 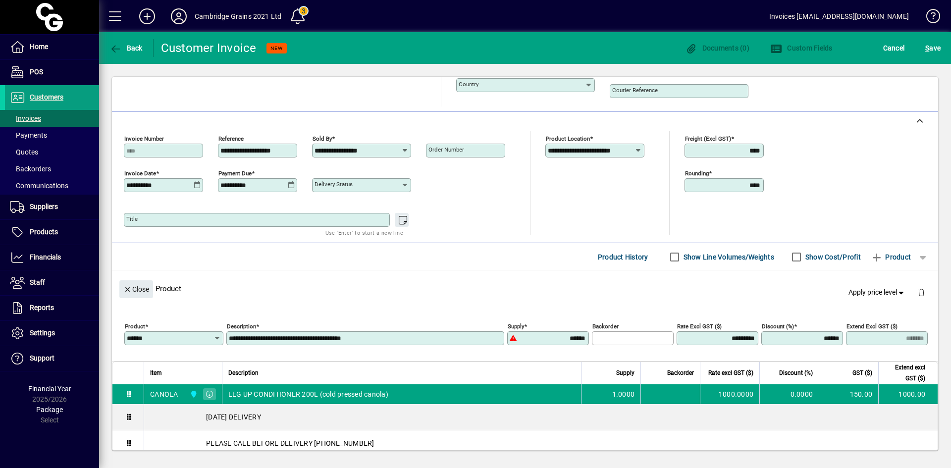 I want to click on span: Item, so click(x=156, y=373).